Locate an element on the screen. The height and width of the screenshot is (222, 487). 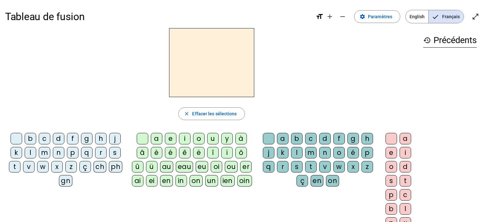
div: en is located at coordinates (317, 181).